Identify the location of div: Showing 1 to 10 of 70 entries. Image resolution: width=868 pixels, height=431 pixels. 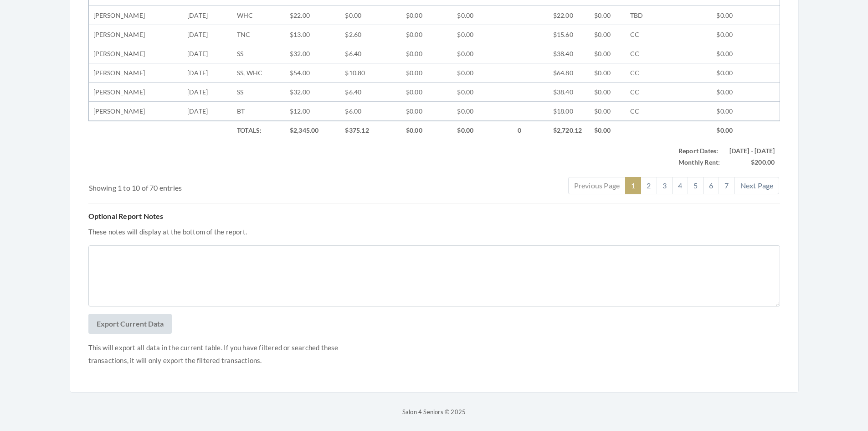
(233, 184).